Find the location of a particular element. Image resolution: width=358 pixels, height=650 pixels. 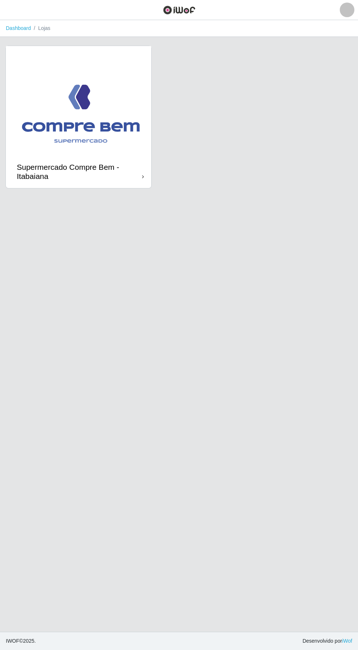

li: Lojas is located at coordinates (41, 28).